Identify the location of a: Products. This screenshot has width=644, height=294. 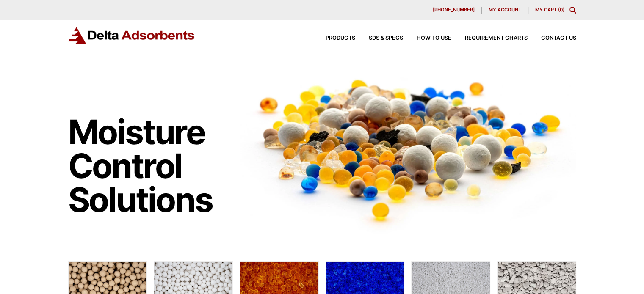
(334, 38).